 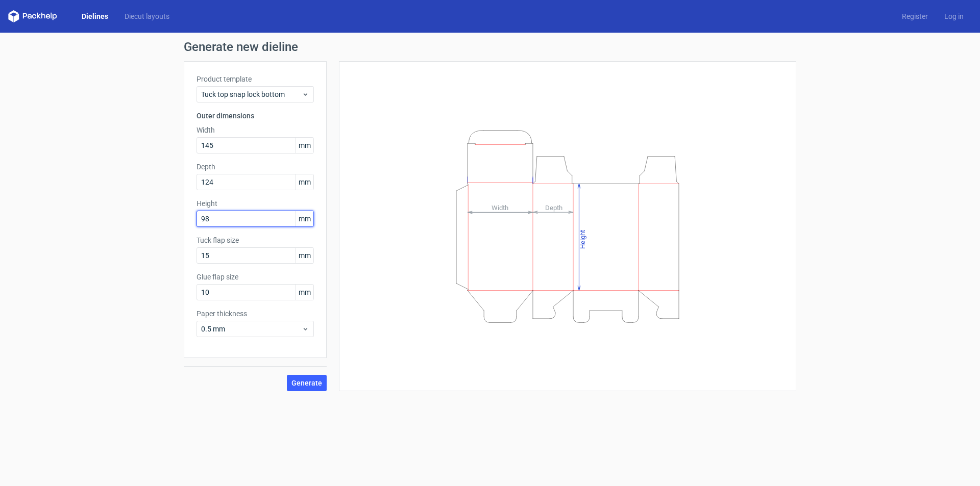 I want to click on a: Diecut layouts, so click(x=147, y=16).